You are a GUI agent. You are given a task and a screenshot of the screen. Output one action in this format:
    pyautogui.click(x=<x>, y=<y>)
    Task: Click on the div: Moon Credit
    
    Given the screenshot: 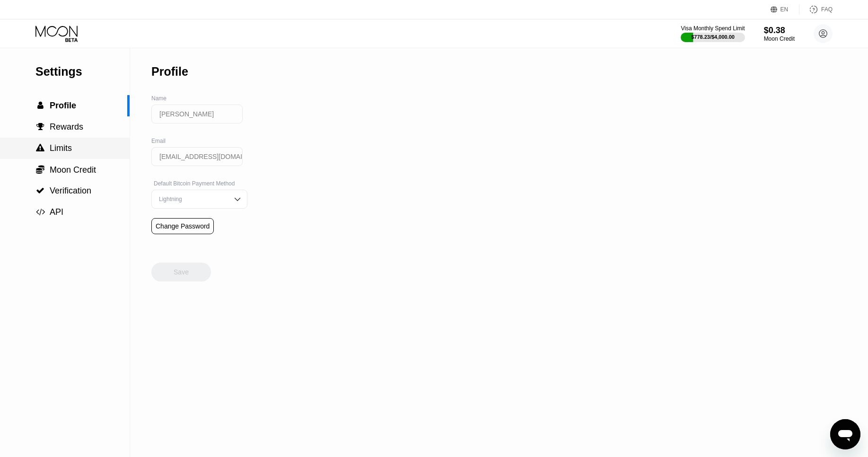 What is the action you would take?
    pyautogui.click(x=779, y=39)
    